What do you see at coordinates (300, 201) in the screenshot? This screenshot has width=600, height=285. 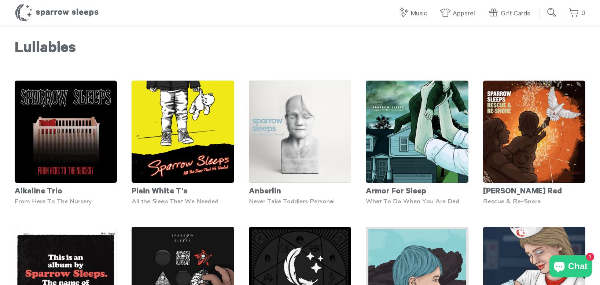 I see `div: Never Take Toddlers Personal` at bounding box center [300, 201].